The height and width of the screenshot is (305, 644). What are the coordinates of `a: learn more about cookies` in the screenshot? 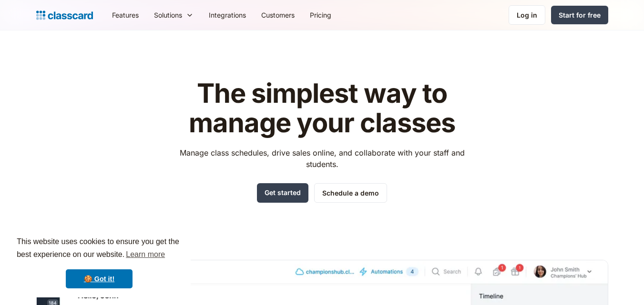 It's located at (145, 255).